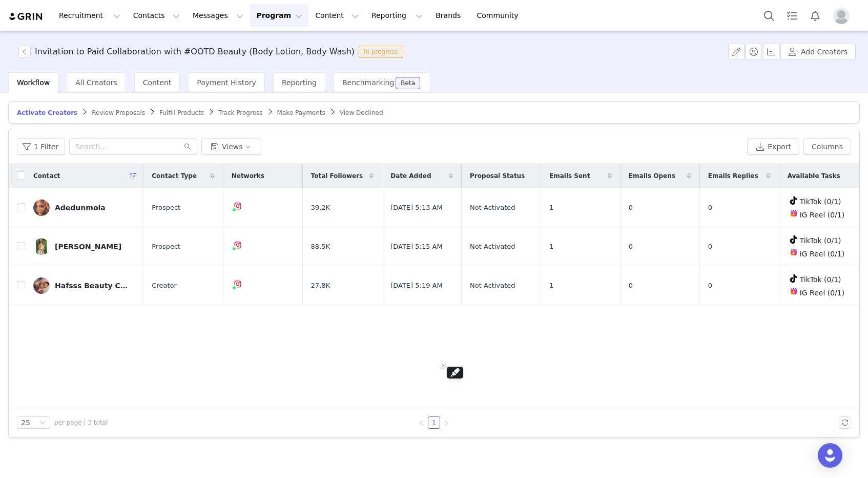 This screenshot has height=478, width=868. Describe the element at coordinates (33, 83) in the screenshot. I see `span: Workflow` at that location.